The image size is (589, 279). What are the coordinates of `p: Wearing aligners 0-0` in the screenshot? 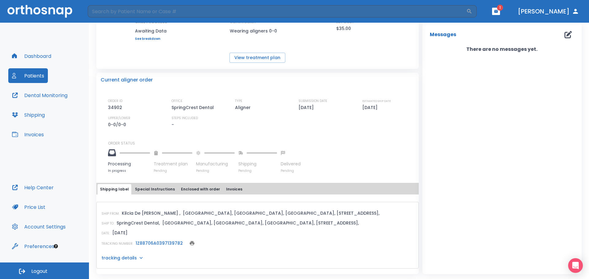 It's located at (257, 31).